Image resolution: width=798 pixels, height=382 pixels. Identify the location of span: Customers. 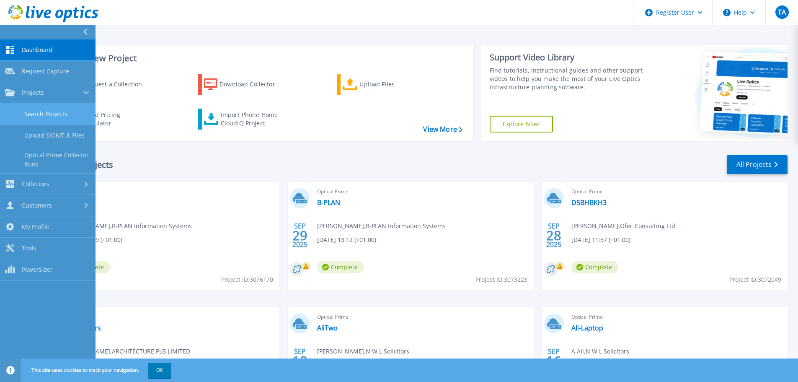
(37, 205).